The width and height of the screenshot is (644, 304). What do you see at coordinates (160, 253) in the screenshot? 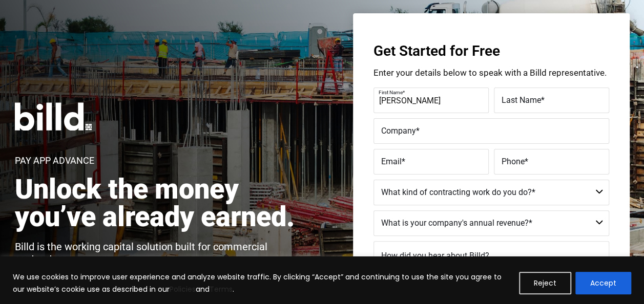
I see `p: Billd is the working capital solution built for commercial contractors.` at bounding box center [160, 253].